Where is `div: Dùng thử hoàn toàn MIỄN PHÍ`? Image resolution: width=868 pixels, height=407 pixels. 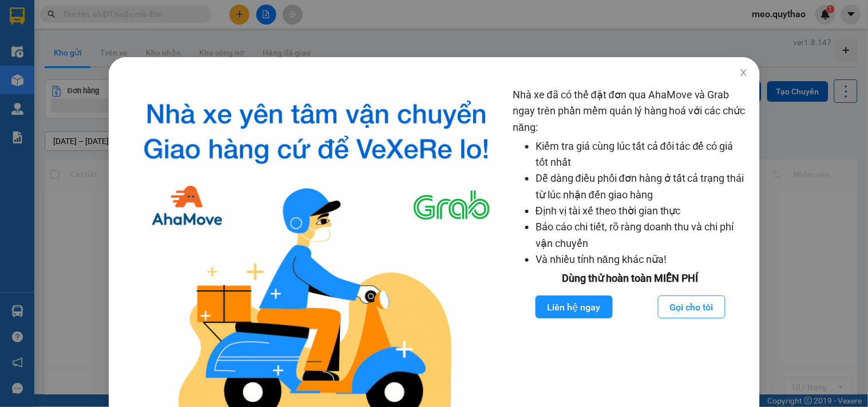
div: Dùng thử hoàn toàn MIỄN PHÍ is located at coordinates (630, 278).